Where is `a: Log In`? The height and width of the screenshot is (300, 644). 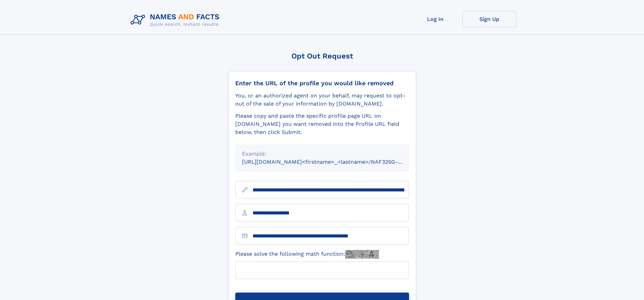
a: Log In is located at coordinates (435, 19).